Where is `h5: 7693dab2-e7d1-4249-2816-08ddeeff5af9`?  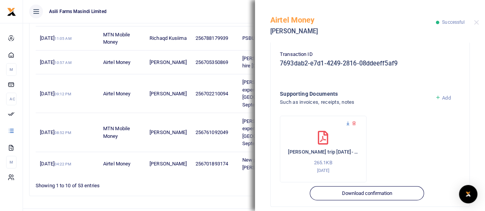
h5: 7693dab2-e7d1-4249-2816-08ddeeff5af9 is located at coordinates (370, 64).